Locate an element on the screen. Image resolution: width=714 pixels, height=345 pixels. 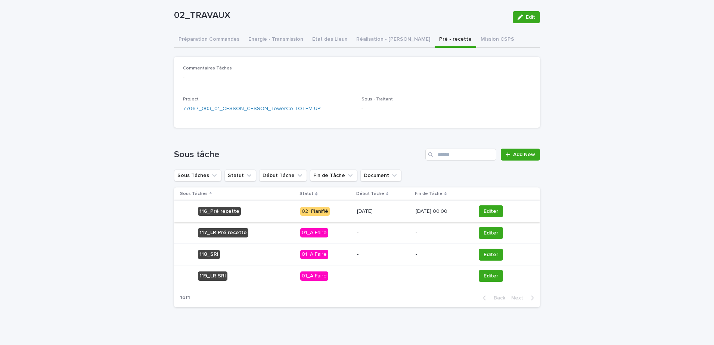
span: Commentaires Tâches is located at coordinates (207, 68).